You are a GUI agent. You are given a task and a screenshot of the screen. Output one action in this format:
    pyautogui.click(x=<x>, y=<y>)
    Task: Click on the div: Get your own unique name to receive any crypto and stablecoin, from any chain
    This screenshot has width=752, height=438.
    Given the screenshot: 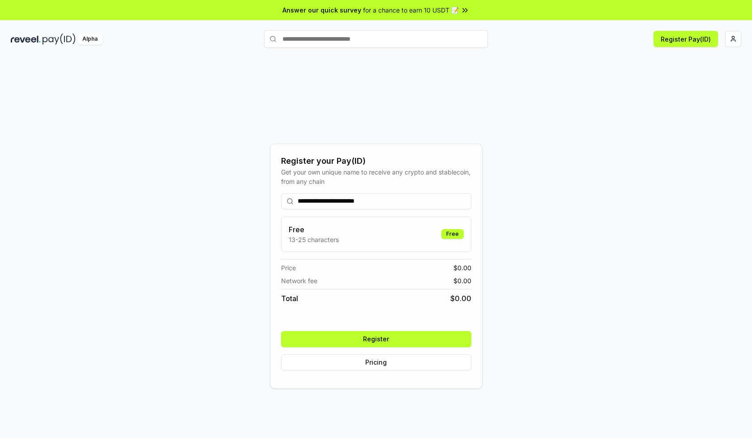 What is the action you would take?
    pyautogui.click(x=376, y=177)
    